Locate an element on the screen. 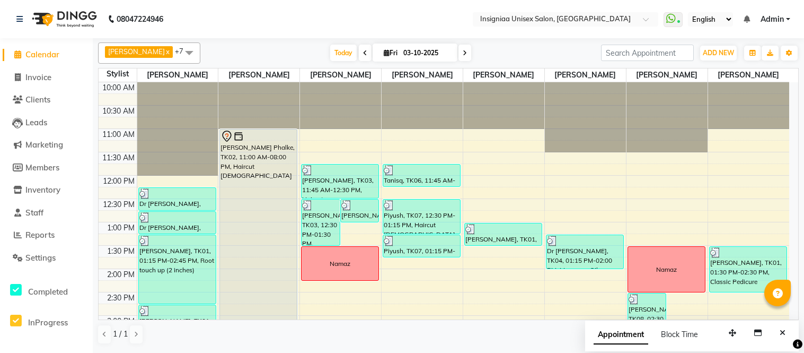 The image size is (804, 353). span: Completed is located at coordinates (48, 291).